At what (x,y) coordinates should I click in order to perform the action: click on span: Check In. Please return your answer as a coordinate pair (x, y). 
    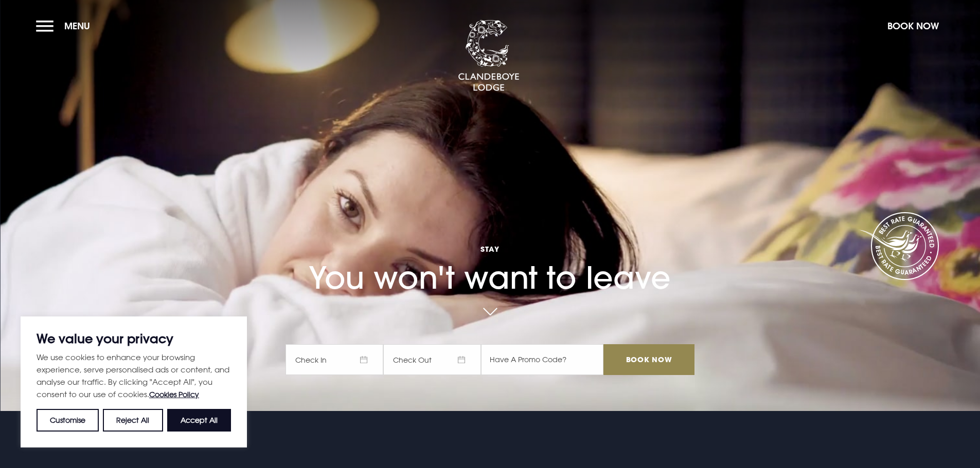
    Looking at the image, I should click on (335, 360).